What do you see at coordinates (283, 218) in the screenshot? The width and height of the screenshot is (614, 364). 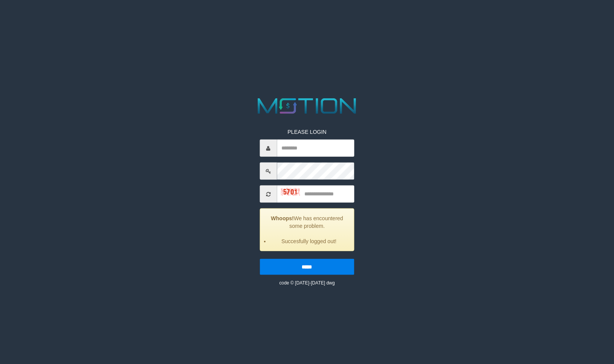 I see `strong: Whoops!` at bounding box center [283, 218].